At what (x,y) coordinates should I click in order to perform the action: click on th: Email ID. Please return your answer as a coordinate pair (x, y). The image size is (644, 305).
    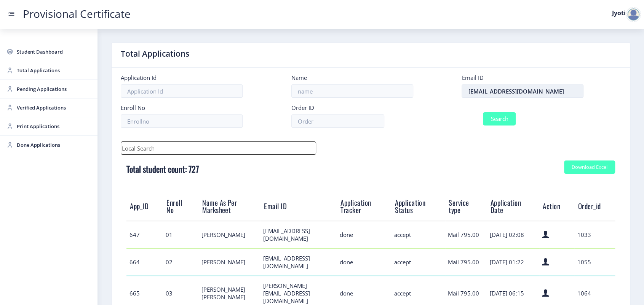
    Looking at the image, I should click on (298, 206).